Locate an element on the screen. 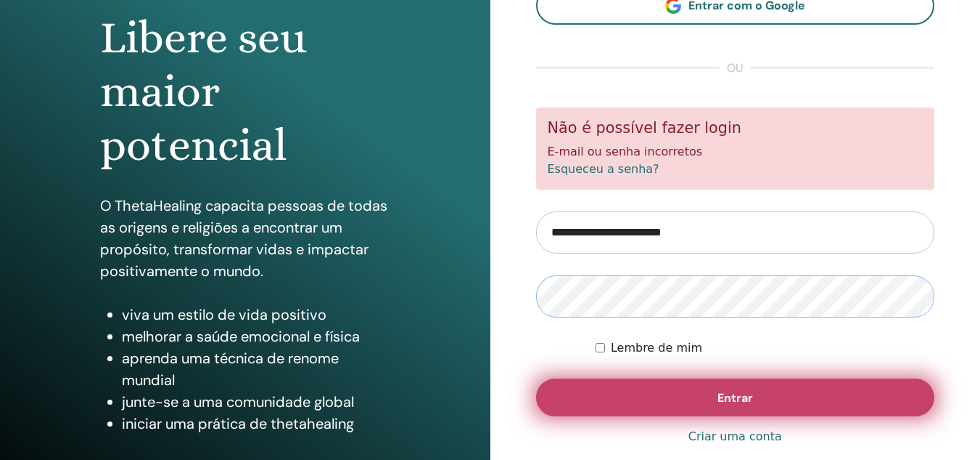  font: Criar uma conta is located at coordinates (735, 435).